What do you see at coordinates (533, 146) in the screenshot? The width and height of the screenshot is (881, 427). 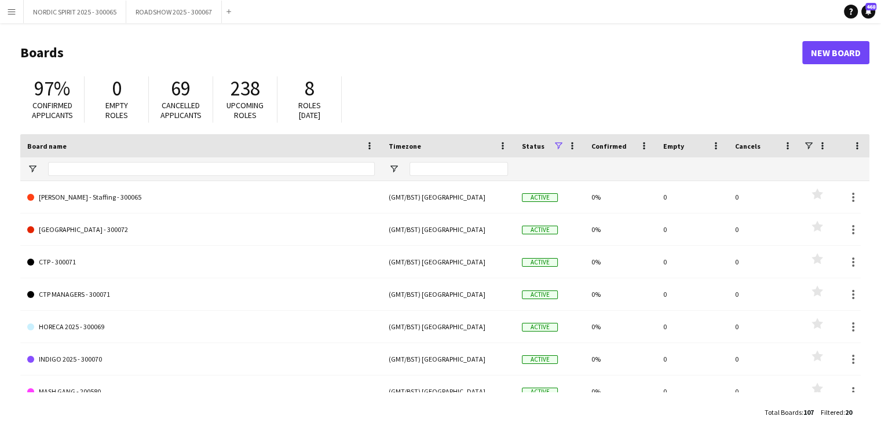 I see `span: Status` at bounding box center [533, 146].